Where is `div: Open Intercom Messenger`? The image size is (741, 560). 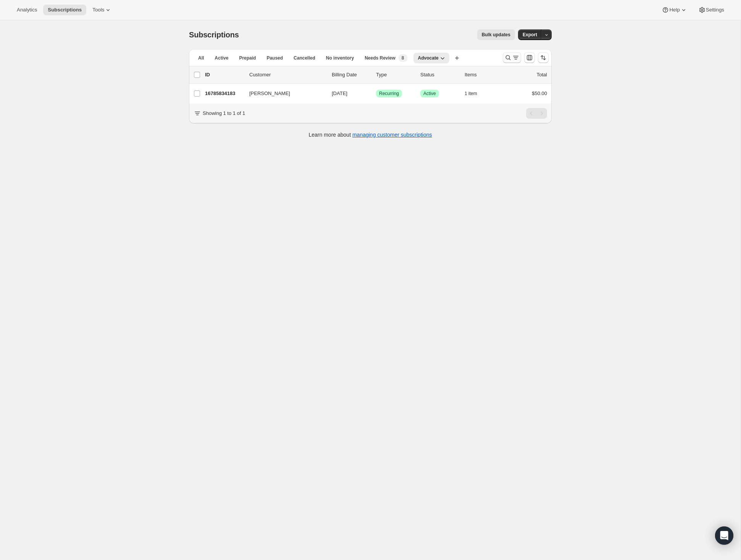 div: Open Intercom Messenger is located at coordinates (725, 536).